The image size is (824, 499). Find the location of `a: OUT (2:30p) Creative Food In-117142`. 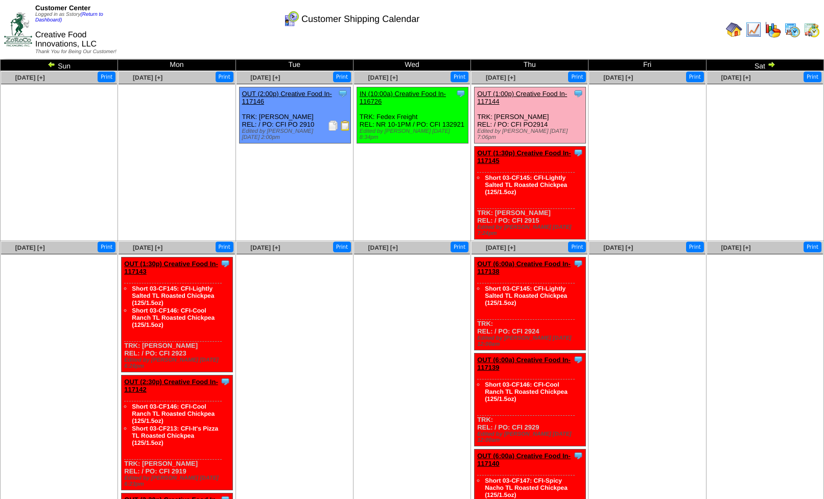

a: OUT (2:30p) Creative Food In-117142 is located at coordinates (171, 386).